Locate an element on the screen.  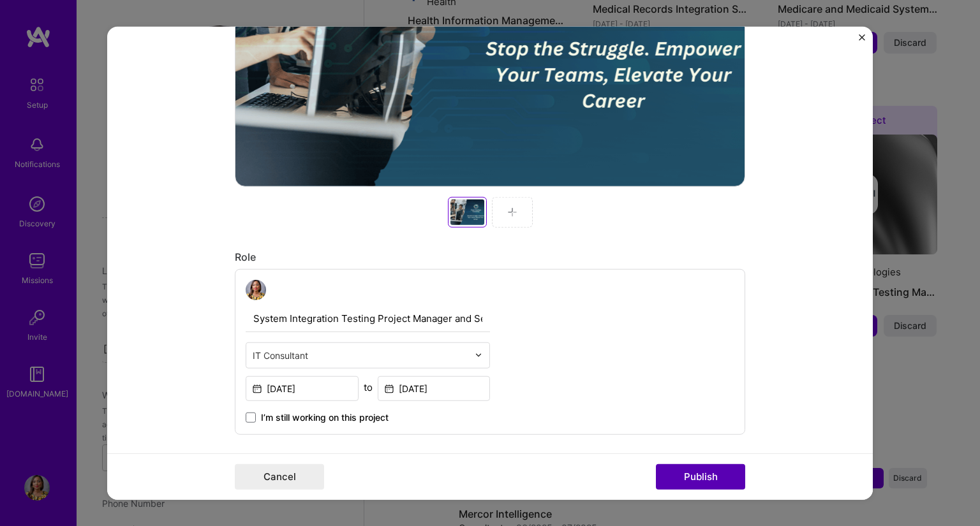
div: to is located at coordinates (368, 387).